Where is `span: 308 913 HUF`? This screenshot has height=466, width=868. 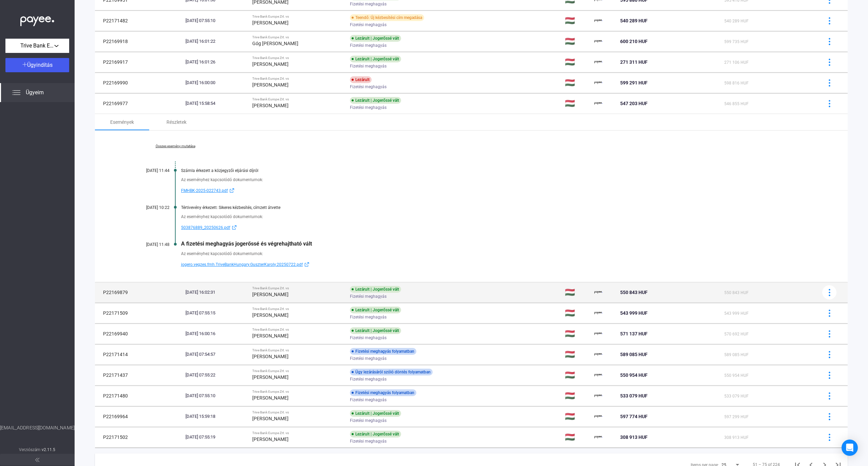 span: 308 913 HUF is located at coordinates (737, 437).